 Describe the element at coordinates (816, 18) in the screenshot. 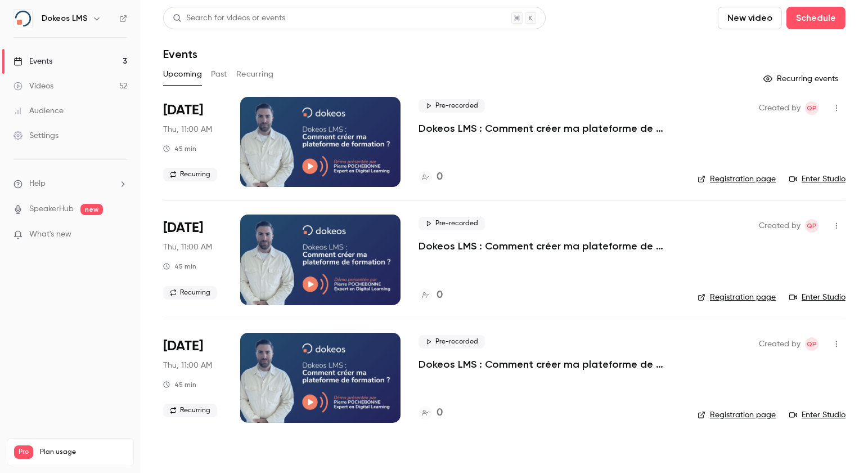

I see `button: Schedule` at that location.